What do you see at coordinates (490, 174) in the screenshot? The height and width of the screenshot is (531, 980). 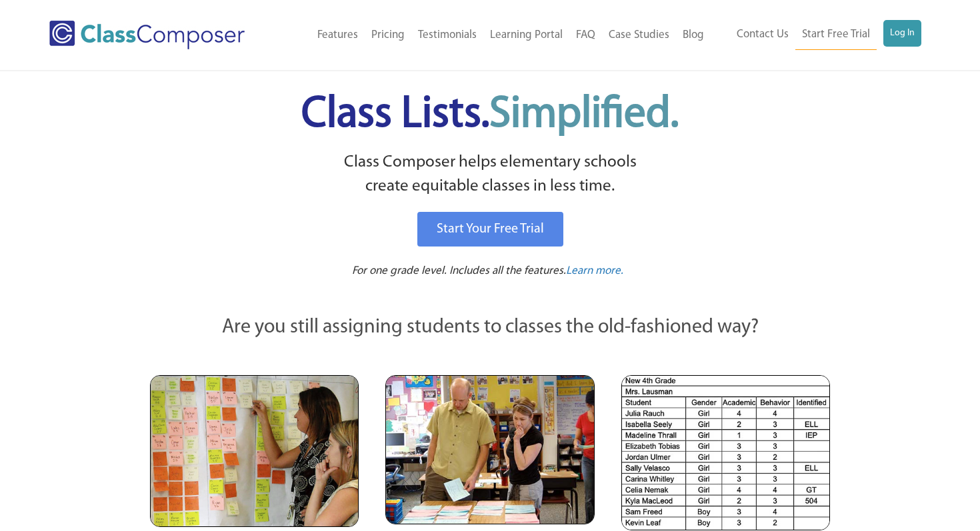 I see `p: Class Composer helps elementary schools create equitable classes in less time.` at bounding box center [490, 174].